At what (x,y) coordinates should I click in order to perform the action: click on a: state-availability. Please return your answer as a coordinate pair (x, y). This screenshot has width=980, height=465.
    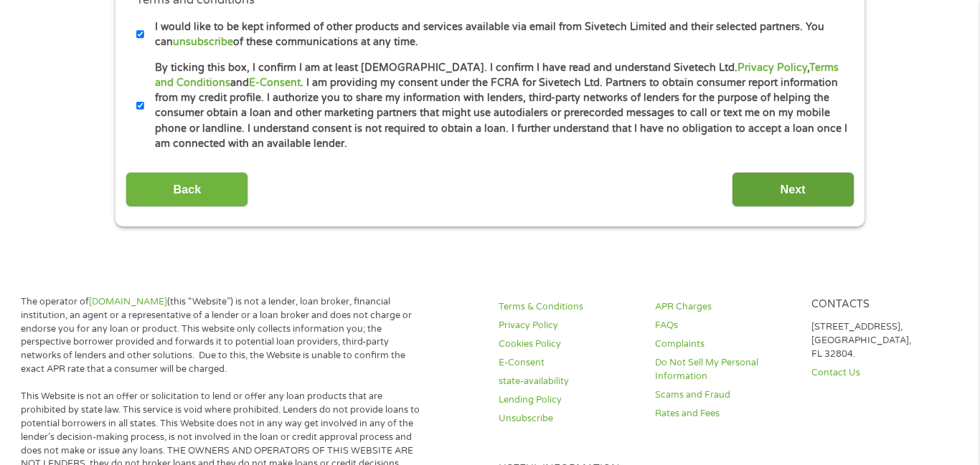
    Looking at the image, I should click on (569, 382).